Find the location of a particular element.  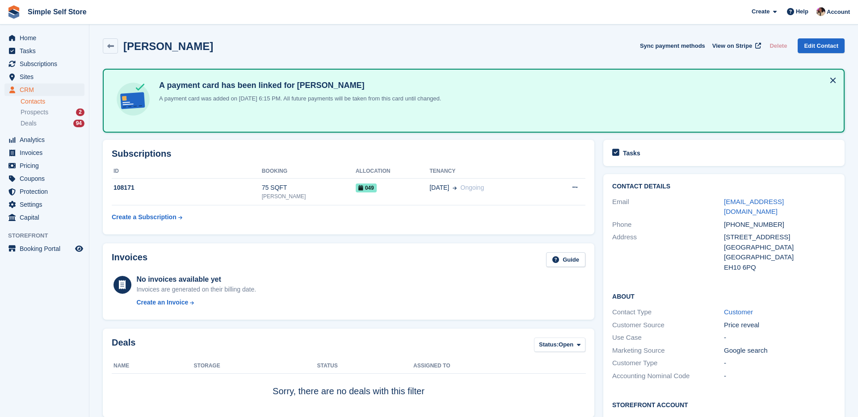

span: Capital is located at coordinates (46, 218).